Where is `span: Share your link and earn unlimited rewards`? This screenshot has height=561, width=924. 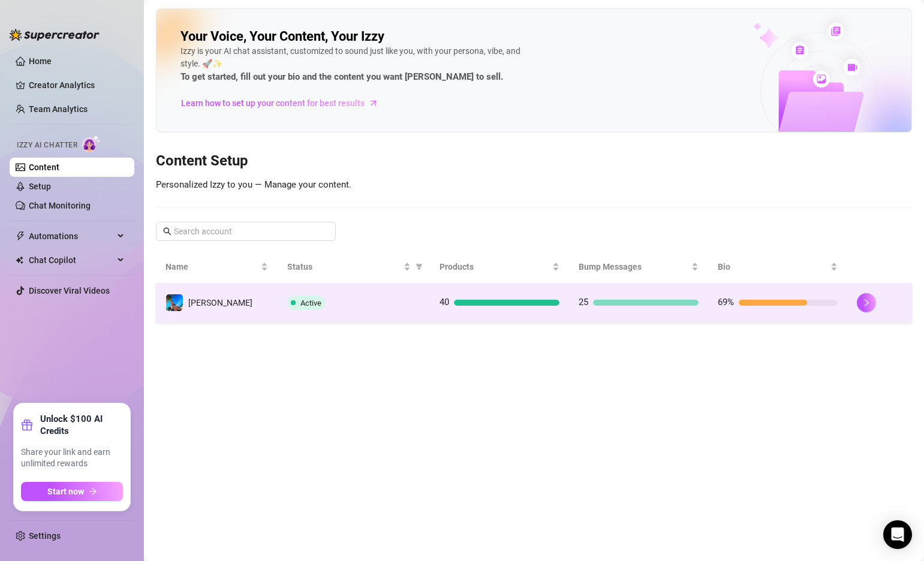 span: Share your link and earn unlimited rewards is located at coordinates (72, 458).